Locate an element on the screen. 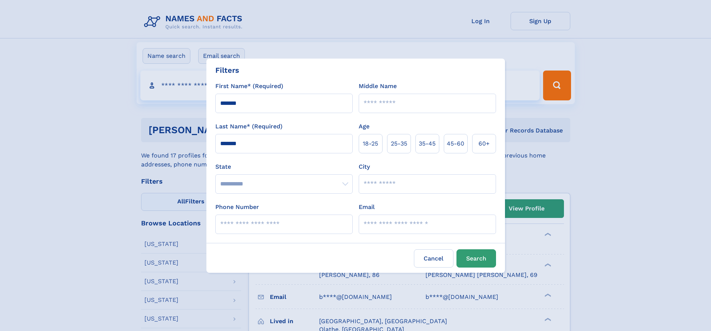  label: Middle Name is located at coordinates (378, 86).